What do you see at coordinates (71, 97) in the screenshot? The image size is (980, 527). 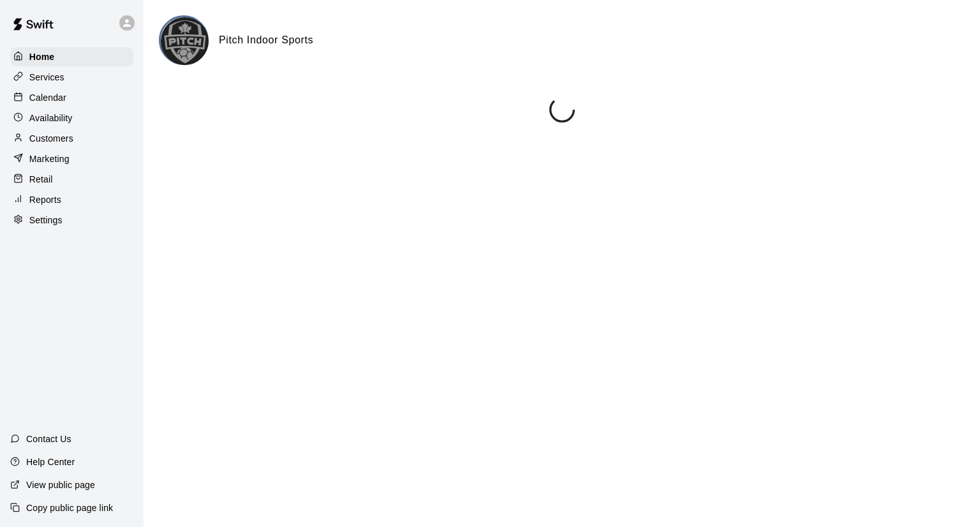 I see `a: Calendar` at bounding box center [71, 97].